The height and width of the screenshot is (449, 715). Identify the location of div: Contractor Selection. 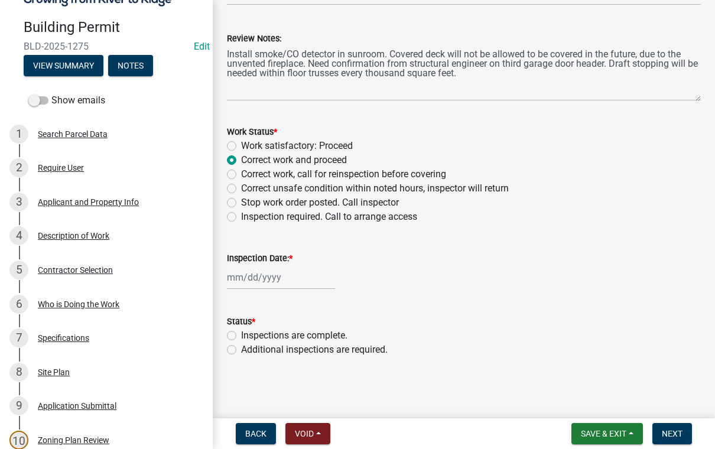
(75, 270).